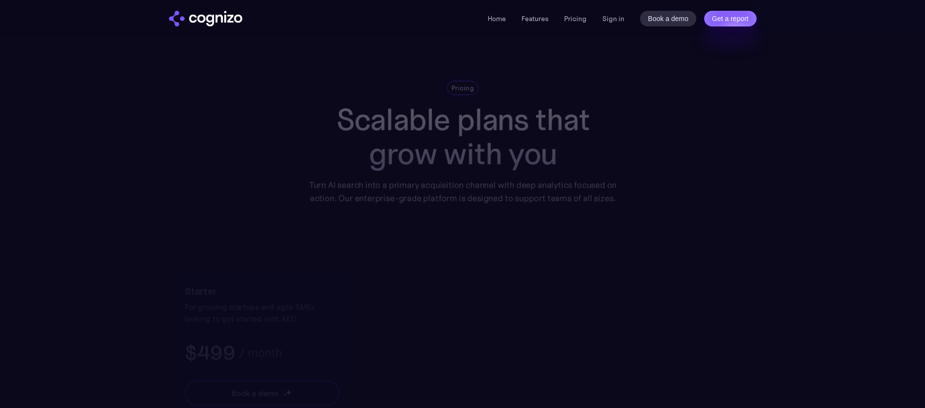 The width and height of the screenshot is (925, 408). I want to click on div: Turn AI search into a primary acquisition channel with deep analytics focused on action. Our ente..., so click(462, 191).